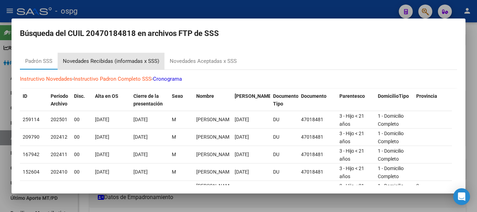 Image resolution: width=477 pixels, height=212 pixels. What do you see at coordinates (393, 96) in the screenshot?
I see `span: DomicilioTipo` at bounding box center [393, 96].